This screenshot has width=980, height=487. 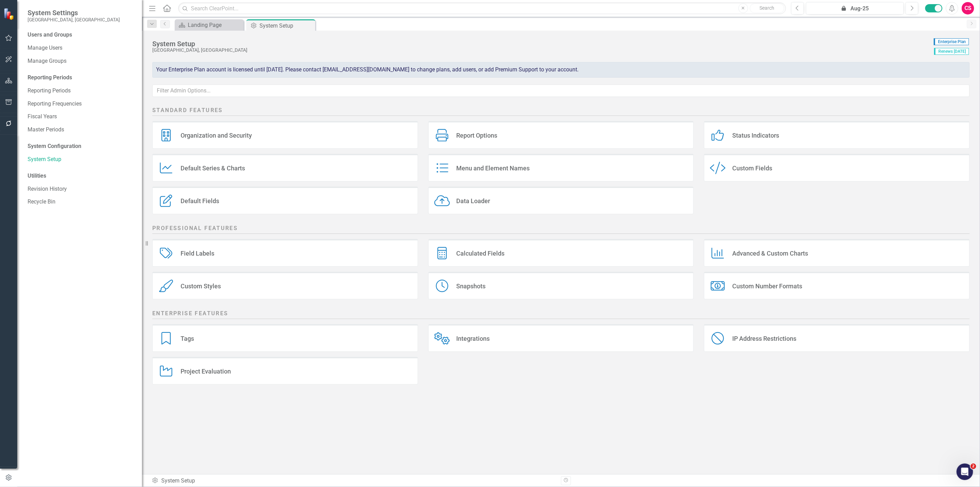 What do you see at coordinates (482, 9) in the screenshot?
I see `input: Search ClearPoint...` at bounding box center [482, 9].